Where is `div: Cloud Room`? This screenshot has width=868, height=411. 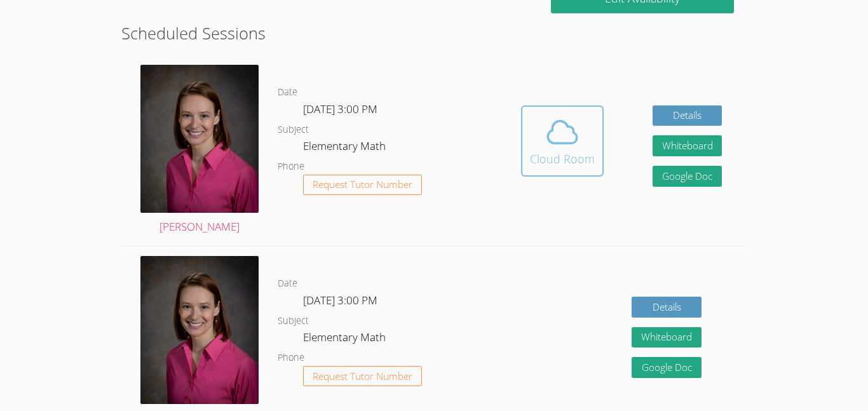
div: Cloud Room is located at coordinates (562, 159).